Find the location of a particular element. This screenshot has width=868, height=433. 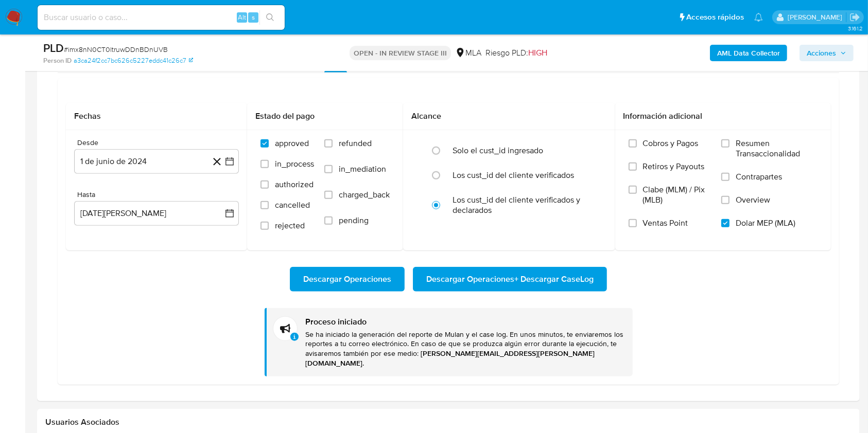

span: Acciones is located at coordinates (821, 53).